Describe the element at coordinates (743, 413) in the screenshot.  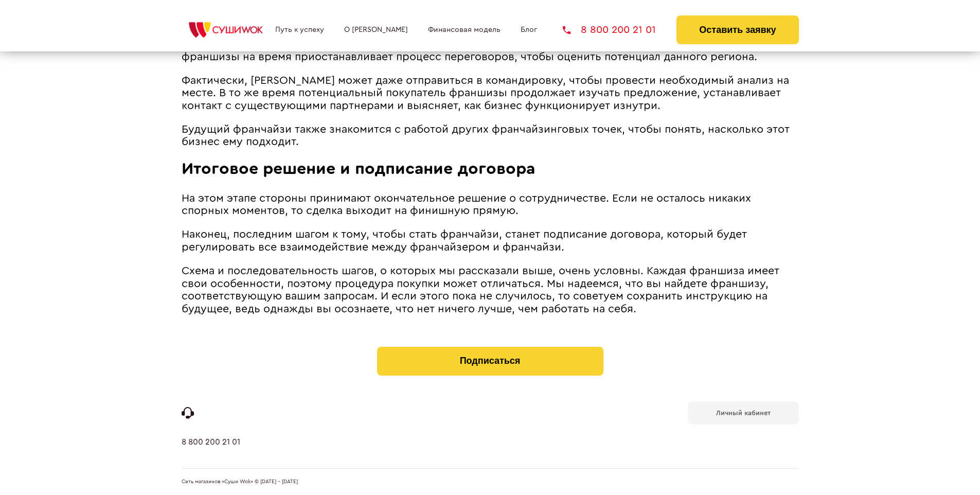
I see `b: Личный кабинет` at that location.